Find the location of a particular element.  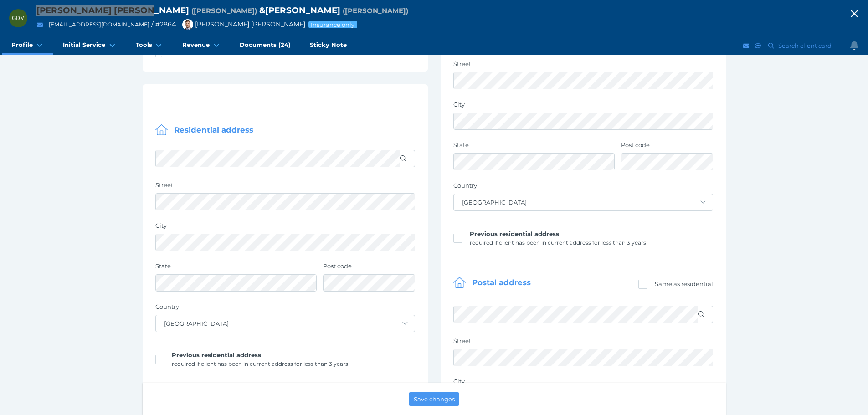

span: Postal address is located at coordinates (501, 282).